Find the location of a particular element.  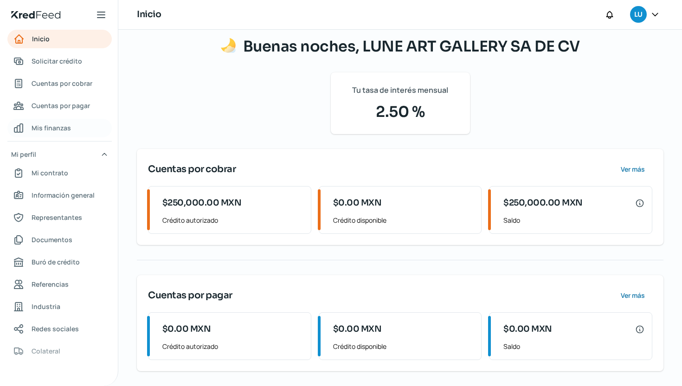

span: 2.50 % is located at coordinates (400, 112).